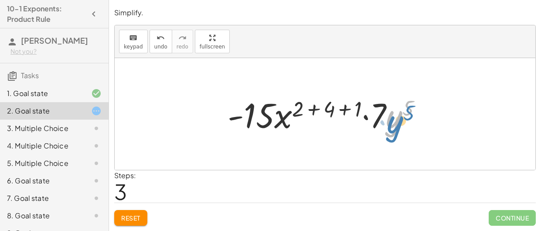  Describe the element at coordinates (96, 111) in the screenshot. I see `i: Task started.` at that location.